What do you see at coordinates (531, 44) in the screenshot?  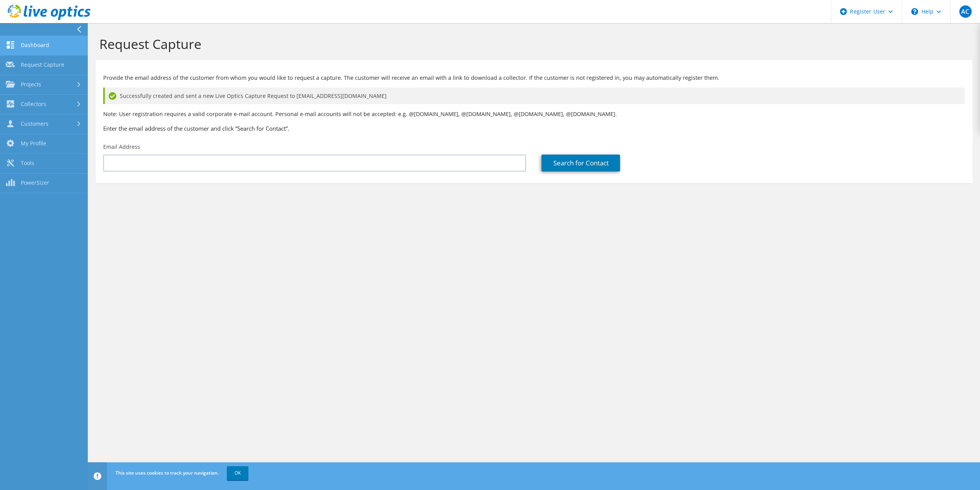 I see `h1: Request Capture` at bounding box center [531, 44].